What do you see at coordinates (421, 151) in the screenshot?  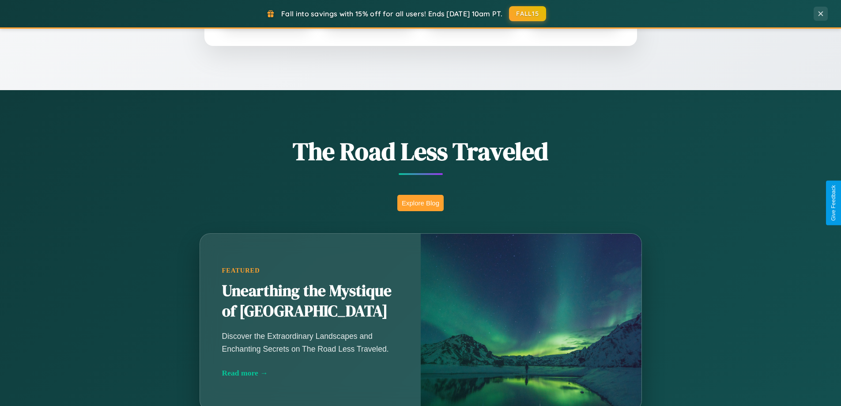 I see `h1: The Road Less Traveled` at bounding box center [421, 151].